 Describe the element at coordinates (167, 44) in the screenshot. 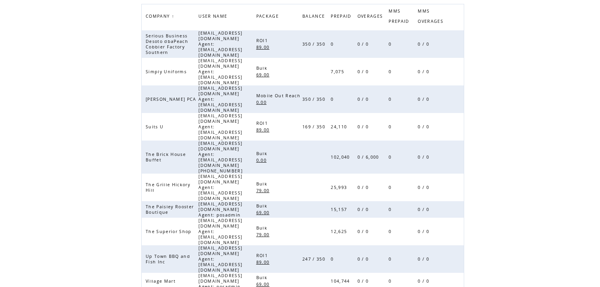

I see `span: Serious Business Desoto dbaPeach Cobbler Factory Southern` at that location.